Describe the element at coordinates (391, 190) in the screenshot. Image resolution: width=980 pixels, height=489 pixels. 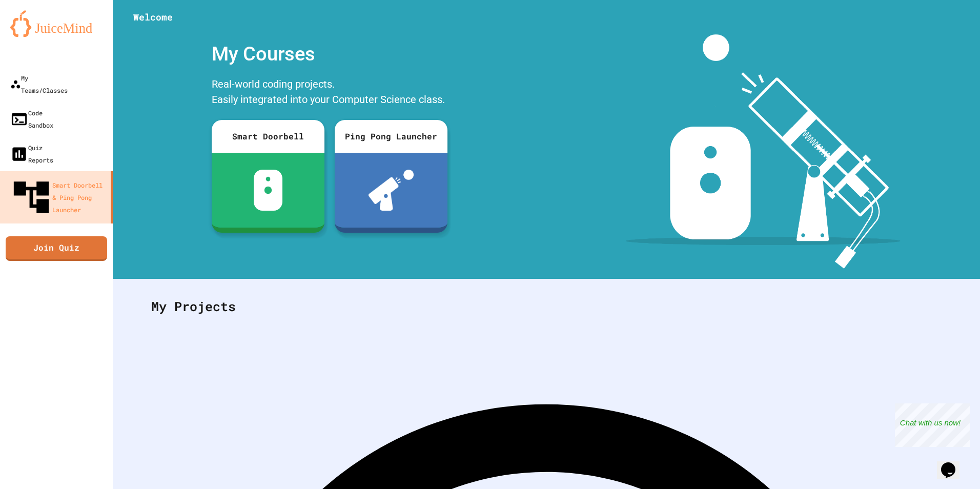
I see `img: ppl-with-ball.png` at that location.